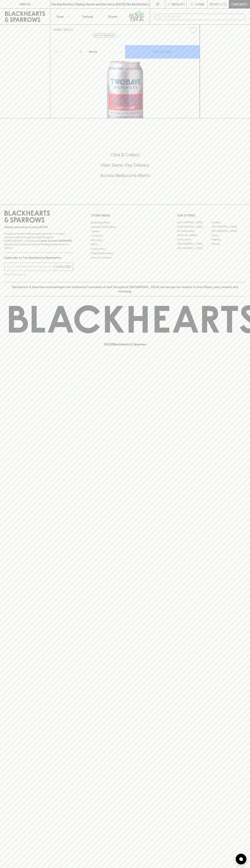 The width and height of the screenshot is (250, 868). I want to click on a: Fitzroy, so click(229, 235).